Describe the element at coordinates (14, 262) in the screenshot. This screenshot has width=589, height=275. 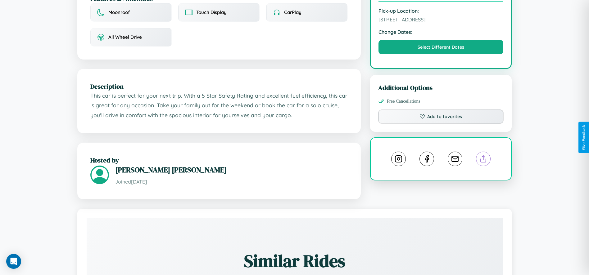
I see `div: Open Intercom Messenger` at that location.